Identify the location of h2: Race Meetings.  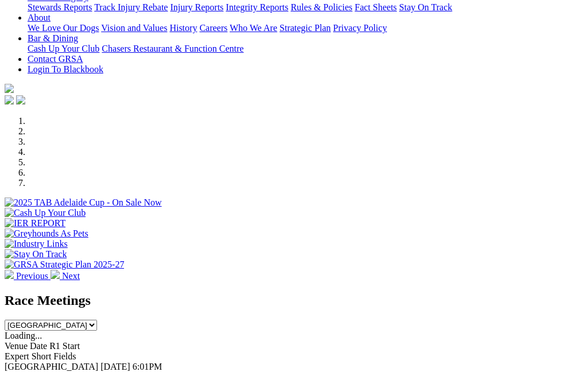
(294, 300).